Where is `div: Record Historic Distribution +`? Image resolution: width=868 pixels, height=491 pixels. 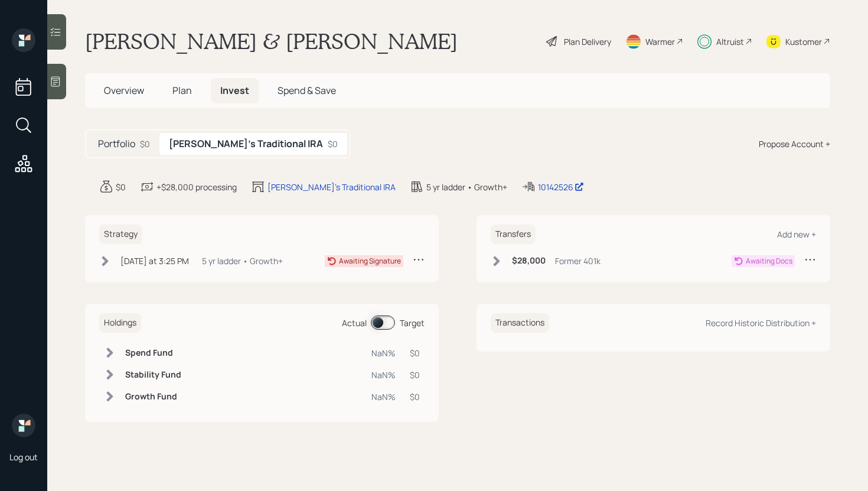 div: Record Historic Distribution + is located at coordinates (760, 322).